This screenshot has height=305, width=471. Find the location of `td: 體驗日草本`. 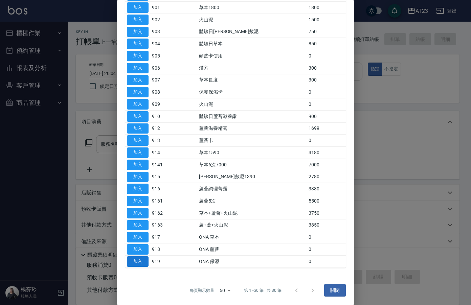

td: 體驗日草本 is located at coordinates (252, 44).